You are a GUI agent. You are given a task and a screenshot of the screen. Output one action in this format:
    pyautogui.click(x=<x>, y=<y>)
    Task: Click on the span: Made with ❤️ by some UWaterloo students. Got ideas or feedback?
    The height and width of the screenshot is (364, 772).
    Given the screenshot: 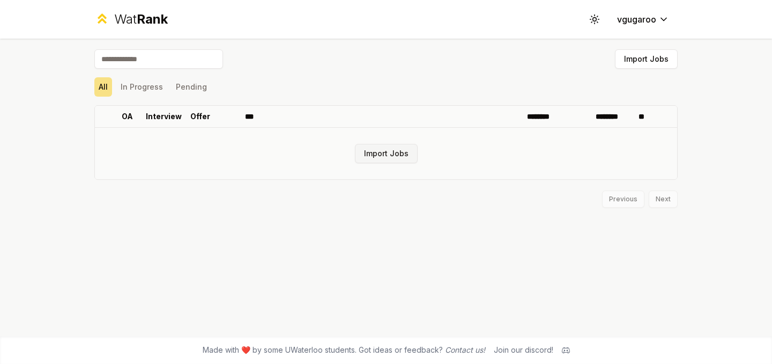 What is the action you would take?
    pyautogui.click(x=344, y=350)
    